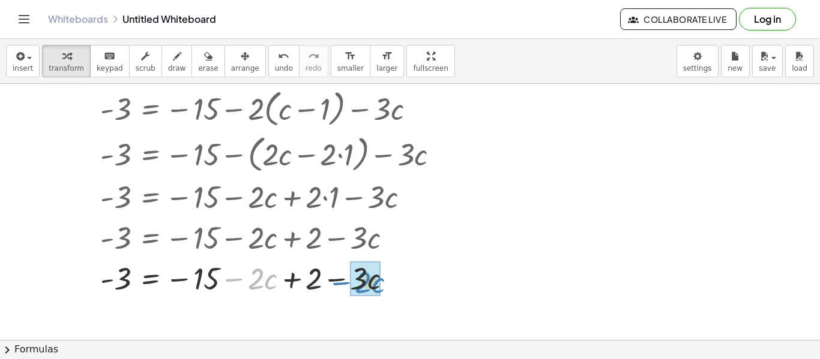  What do you see at coordinates (799, 68) in the screenshot?
I see `span: load` at bounding box center [799, 68].